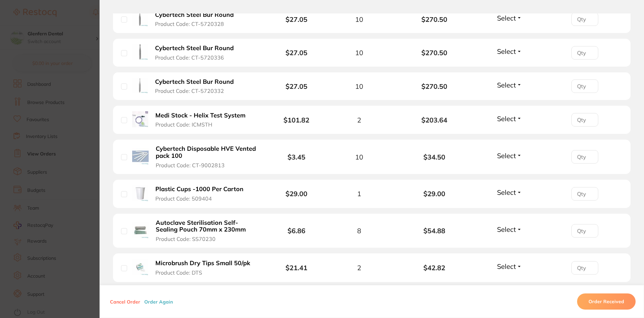  What do you see at coordinates (206, 267) in the screenshot?
I see `button: Microbrush Dry Tips Small 50/pk Product Code: DTS` at bounding box center [206, 267].